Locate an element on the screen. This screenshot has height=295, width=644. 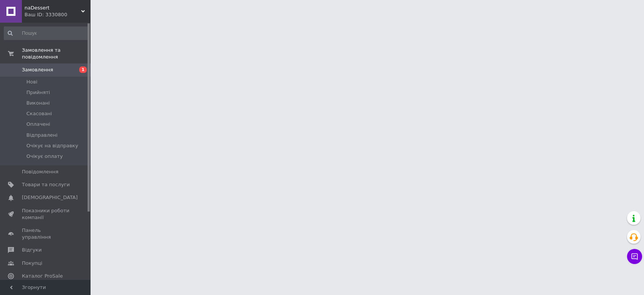
span: Оплачені is located at coordinates (38, 124).